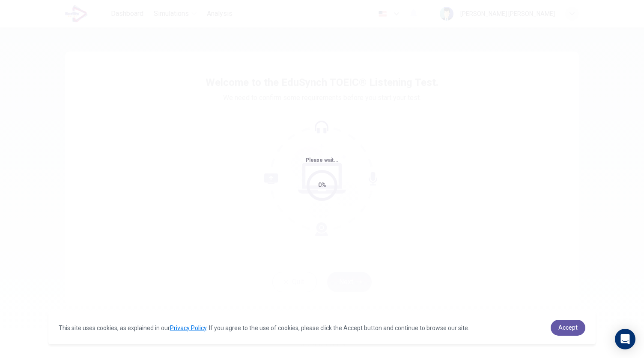 The width and height of the screenshot is (644, 358). I want to click on div: 0%, so click(322, 185).